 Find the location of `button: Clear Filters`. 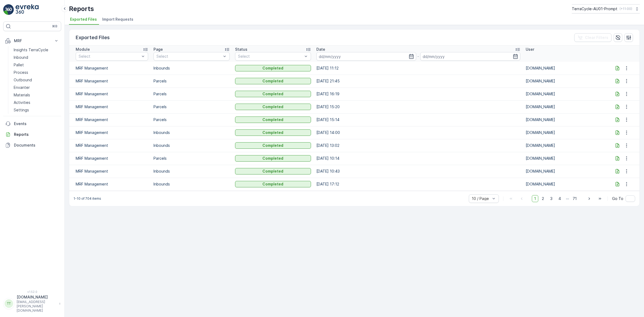

button: Clear Filters is located at coordinates (593, 38).